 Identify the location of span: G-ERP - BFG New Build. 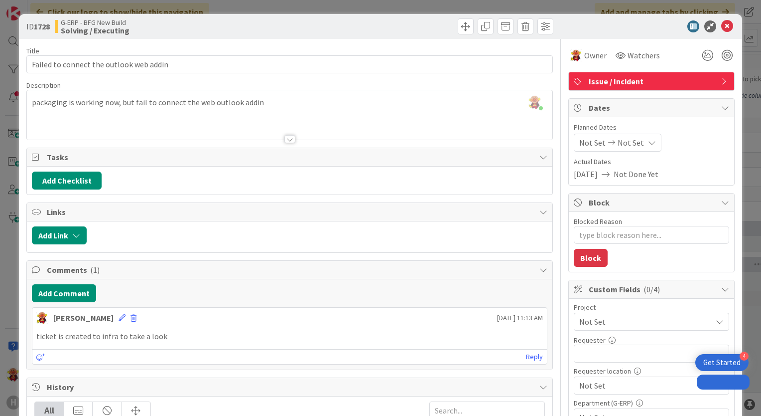
(95, 22).